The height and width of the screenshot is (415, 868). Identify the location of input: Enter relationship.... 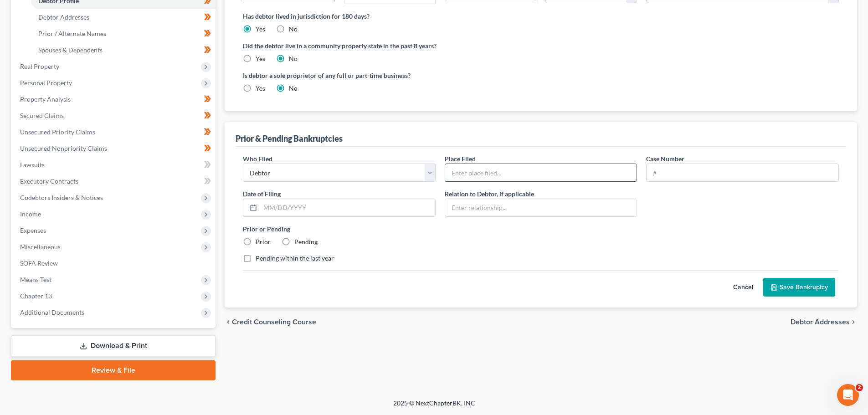
(541, 208).